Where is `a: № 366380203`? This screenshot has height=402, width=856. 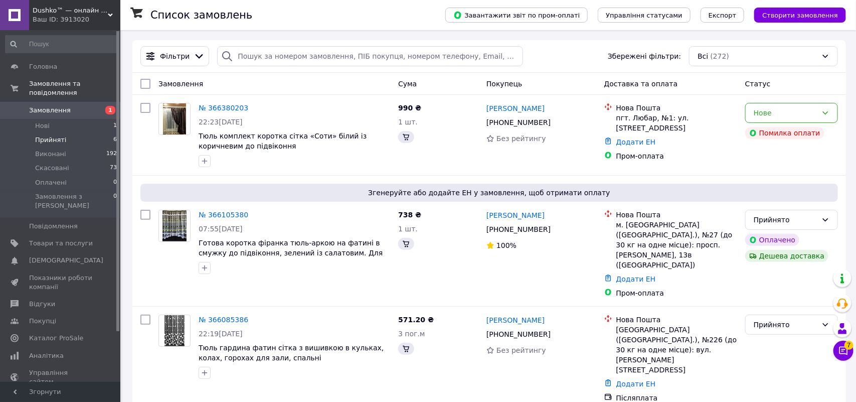
a: № 366380203 is located at coordinates (223, 108).